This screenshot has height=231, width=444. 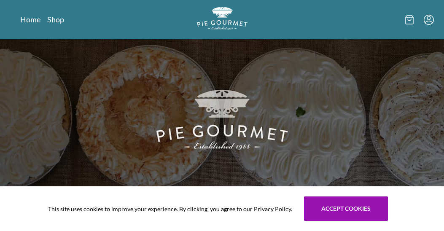 I want to click on button: Accept cookies, so click(x=346, y=209).